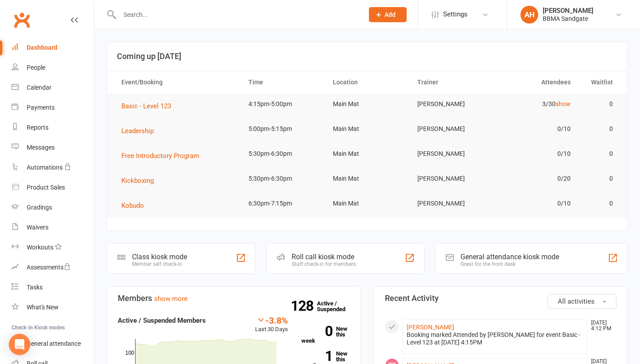 This screenshot has height=364, width=640. Describe the element at coordinates (19, 345) in the screenshot. I see `div: Open Intercom Messenger` at that location.